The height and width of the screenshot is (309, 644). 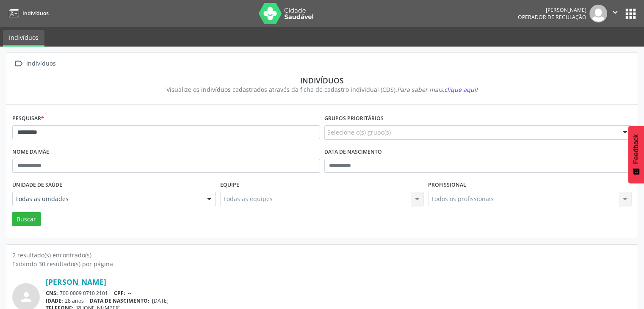 I want to click on span: IDADE:, so click(x=54, y=300).